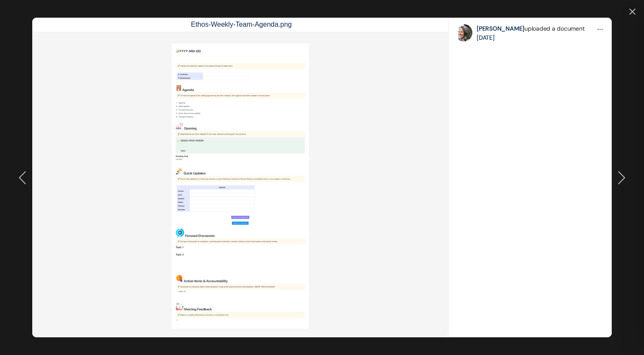 The width and height of the screenshot is (644, 355). I want to click on h3: Ethos-Weekly-Team-Agenda.png, so click(241, 25).